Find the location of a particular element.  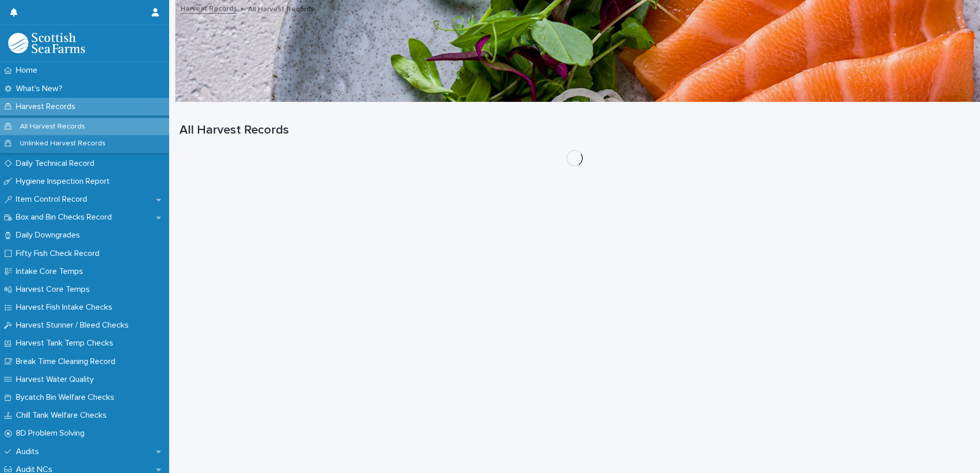

p: Daily Downgrades is located at coordinates (50, 236).